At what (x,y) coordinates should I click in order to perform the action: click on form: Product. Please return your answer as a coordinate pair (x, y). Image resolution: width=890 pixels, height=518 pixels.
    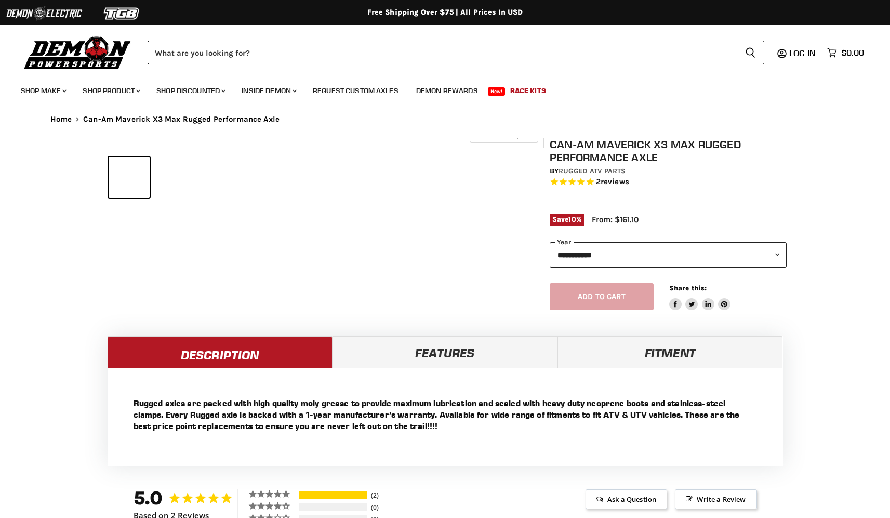
    Looking at the image, I should click on (456, 52).